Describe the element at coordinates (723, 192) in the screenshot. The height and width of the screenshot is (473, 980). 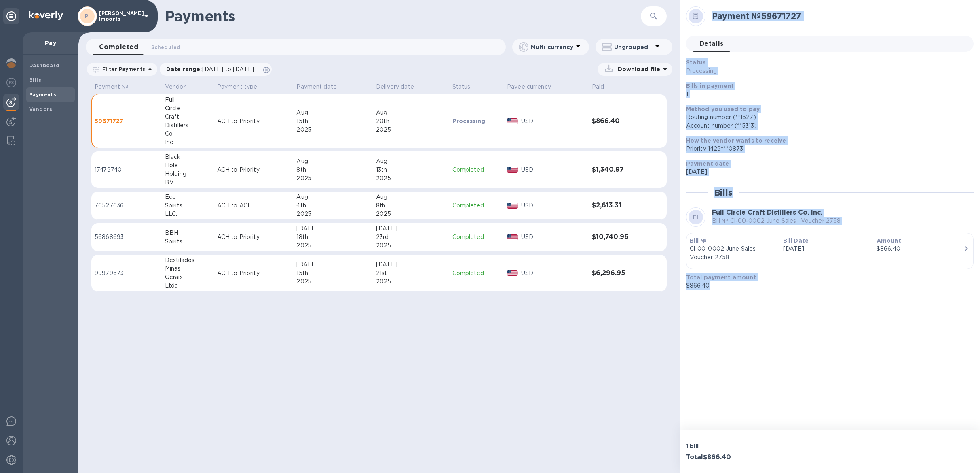
I see `h2: Bills` at that location.